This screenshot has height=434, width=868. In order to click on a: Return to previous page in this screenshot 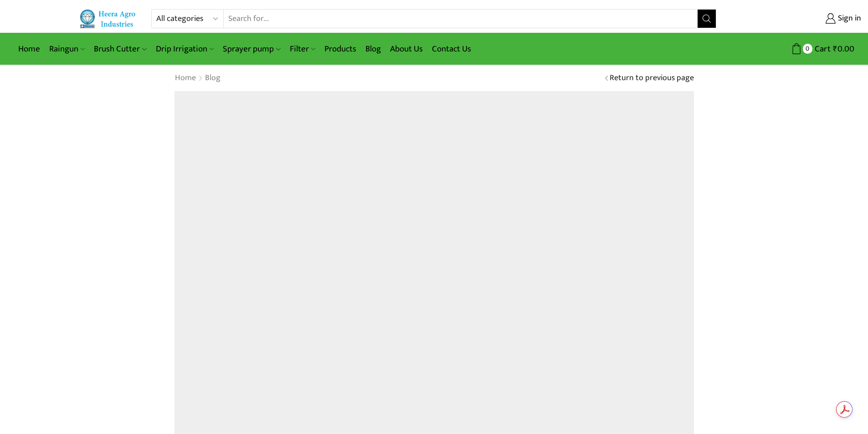, I will do `click(651, 79)`.